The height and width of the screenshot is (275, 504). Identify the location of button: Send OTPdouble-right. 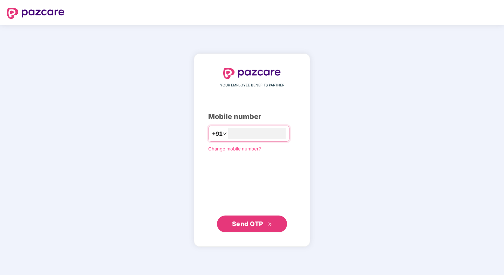
(252, 224).